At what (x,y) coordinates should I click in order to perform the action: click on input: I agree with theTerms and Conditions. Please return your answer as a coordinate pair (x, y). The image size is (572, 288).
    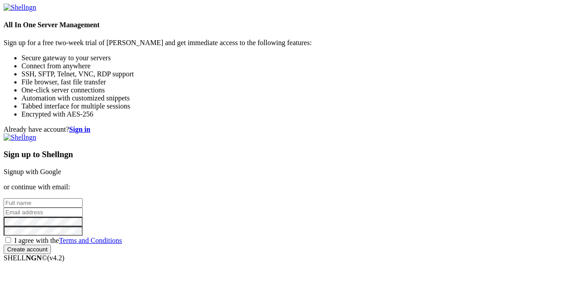
    Looking at the image, I should click on (8, 240).